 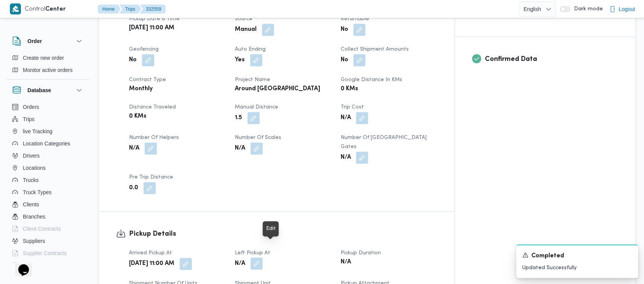 What do you see at coordinates (151, 253) in the screenshot?
I see `span: Arrived Pickup At` at bounding box center [151, 253].